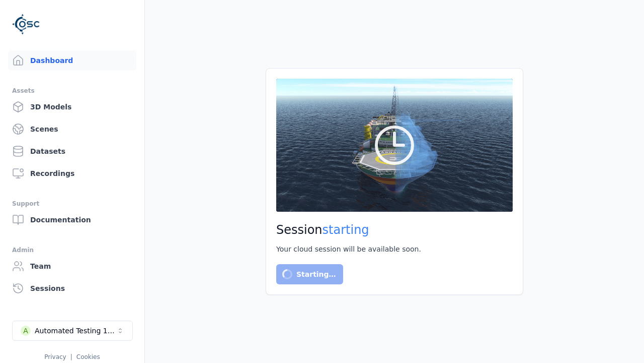  Describe the element at coordinates (72, 61) in the screenshot. I see `a: Dashboard` at that location.